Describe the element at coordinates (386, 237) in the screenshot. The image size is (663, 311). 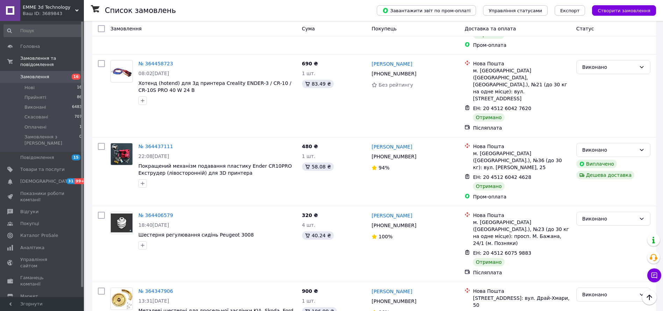
I see `span: 100%` at that location.